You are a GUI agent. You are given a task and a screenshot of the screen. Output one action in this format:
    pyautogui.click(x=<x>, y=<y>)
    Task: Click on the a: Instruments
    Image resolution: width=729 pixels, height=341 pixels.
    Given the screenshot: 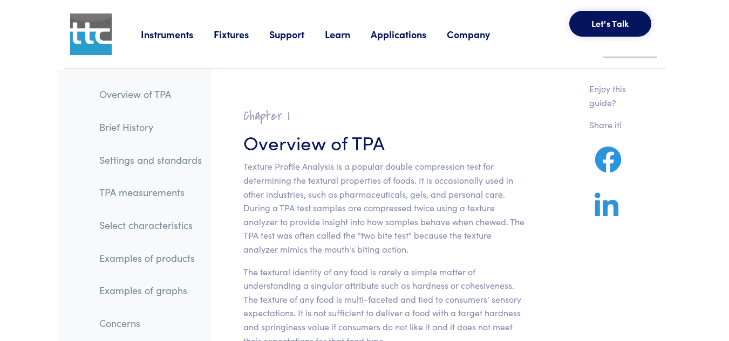 What is the action you would take?
    pyautogui.click(x=177, y=34)
    